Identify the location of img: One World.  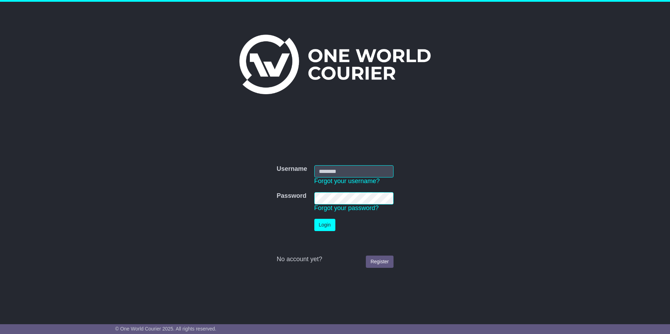
(335, 64).